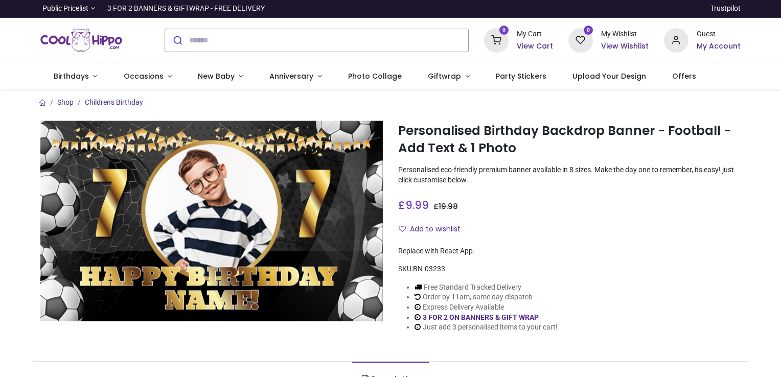  Describe the element at coordinates (295, 77) in the screenshot. I see `a: Anniversary` at that location.